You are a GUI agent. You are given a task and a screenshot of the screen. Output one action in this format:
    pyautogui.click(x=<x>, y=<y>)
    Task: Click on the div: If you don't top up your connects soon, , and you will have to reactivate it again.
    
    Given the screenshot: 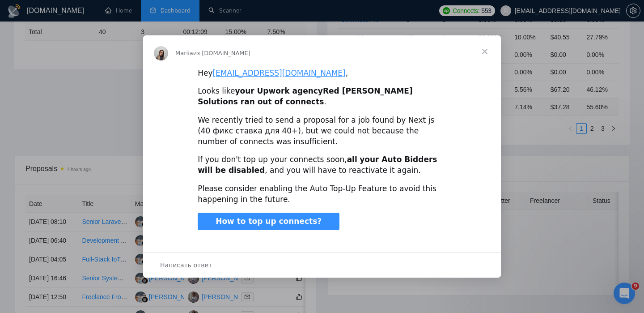 What is the action you would take?
    pyautogui.click(x=322, y=165)
    